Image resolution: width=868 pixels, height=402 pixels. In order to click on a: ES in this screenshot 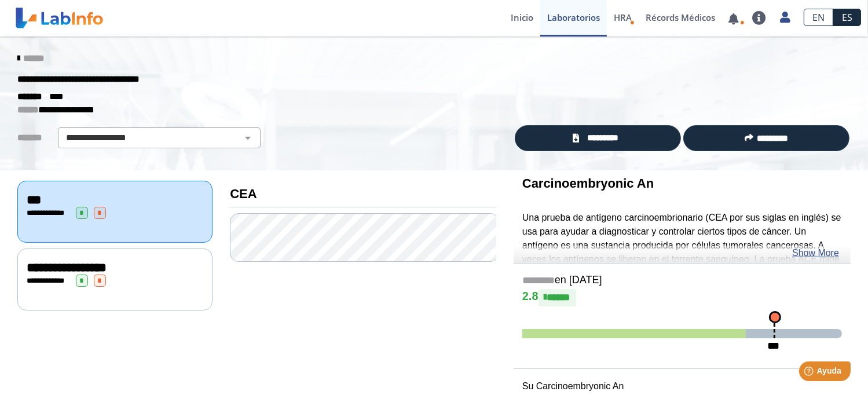, I will do `click(847, 18)`.